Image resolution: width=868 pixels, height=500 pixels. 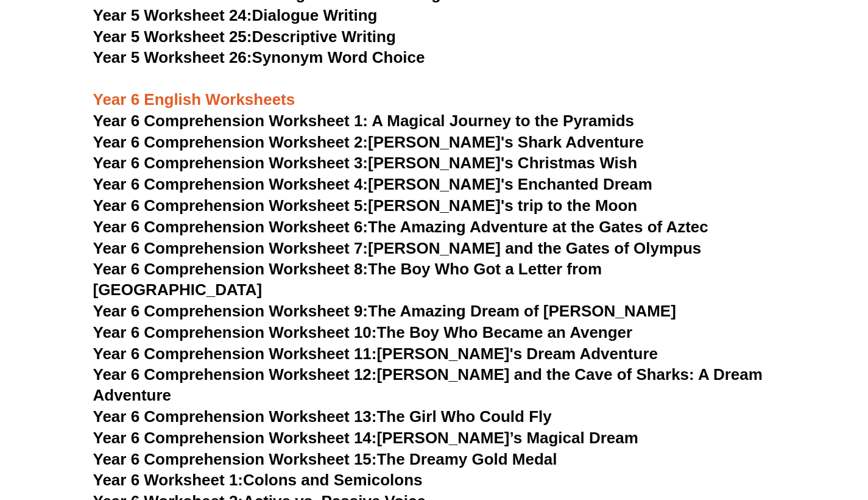 What do you see at coordinates (235, 353) in the screenshot?
I see `span: Year 6 Comprehension Worksheet 11:` at bounding box center [235, 353].